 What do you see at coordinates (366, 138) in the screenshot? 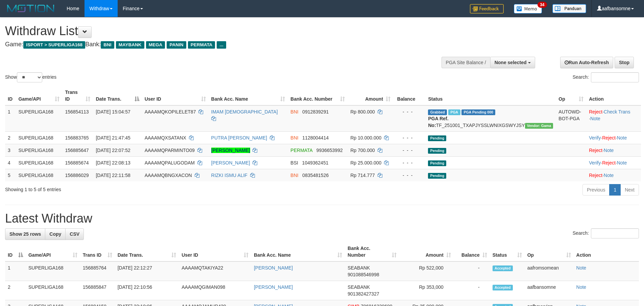
I see `span: Rp 10.000.000` at bounding box center [366, 138].